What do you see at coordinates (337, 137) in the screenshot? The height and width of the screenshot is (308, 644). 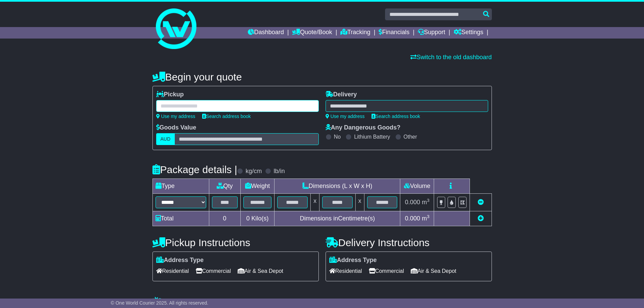 I see `label: No` at bounding box center [337, 137].